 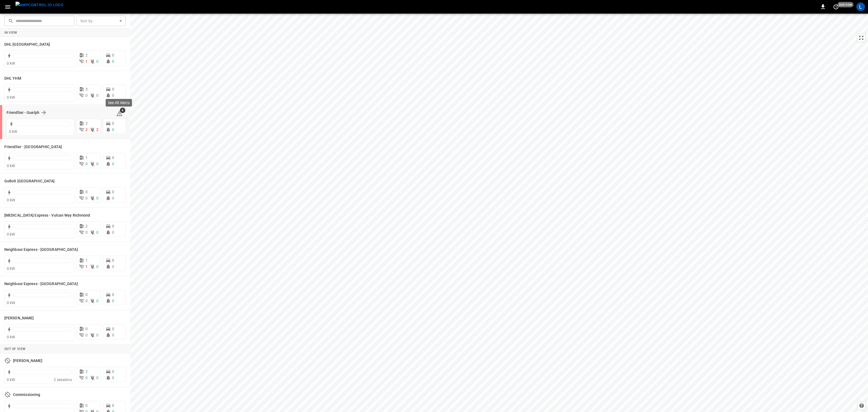 What do you see at coordinates (15, 349) in the screenshot?
I see `strong: Out of View` at bounding box center [15, 349].